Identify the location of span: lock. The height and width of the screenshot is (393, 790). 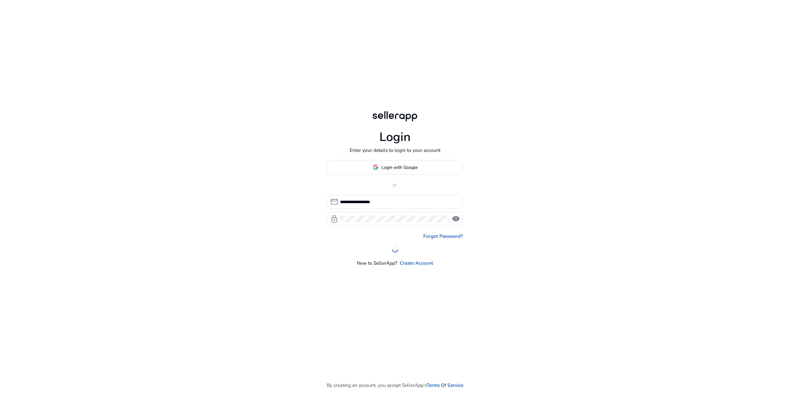
(334, 219).